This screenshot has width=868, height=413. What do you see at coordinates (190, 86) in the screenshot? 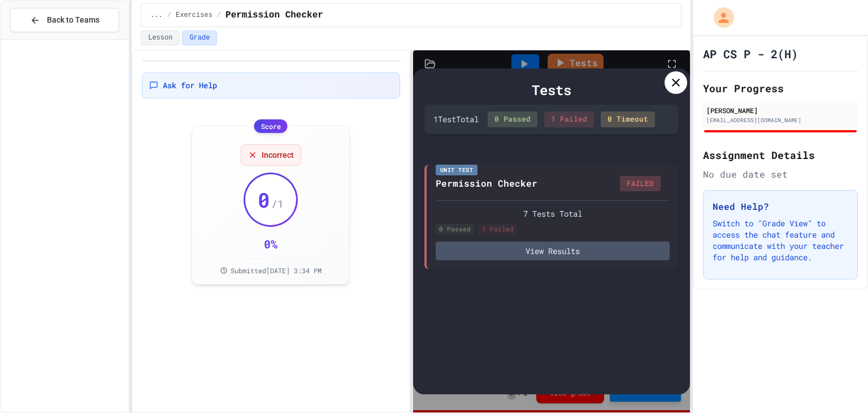
I see `span: Ask for Help` at bounding box center [190, 86].